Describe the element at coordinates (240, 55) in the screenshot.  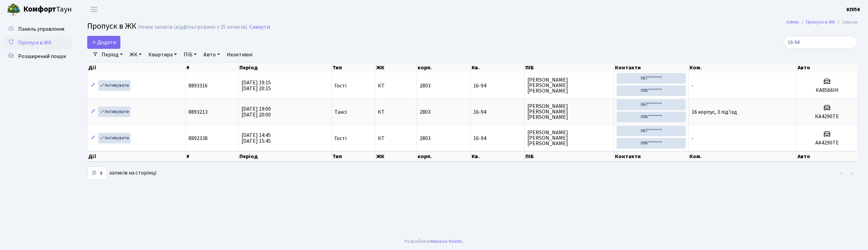
I see `a: Неактивні` at that location.